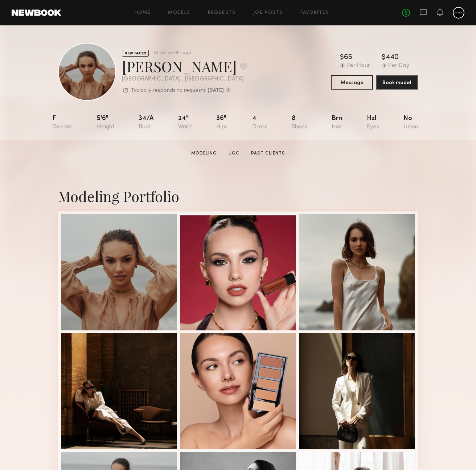 This screenshot has height=470, width=476. What do you see at coordinates (348, 58) in the screenshot?
I see `div: 65` at bounding box center [348, 58].